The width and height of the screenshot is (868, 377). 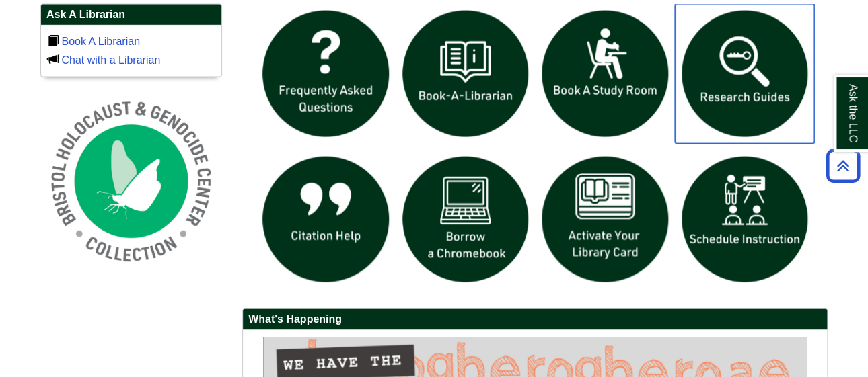 I want to click on img: Research Guides icon links to research guides web page, so click(x=744, y=74).